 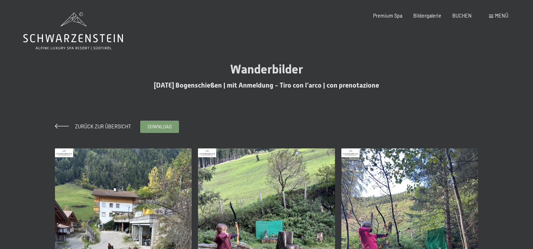 What do you see at coordinates (462, 15) in the screenshot?
I see `span: BUCHEN` at bounding box center [462, 15].